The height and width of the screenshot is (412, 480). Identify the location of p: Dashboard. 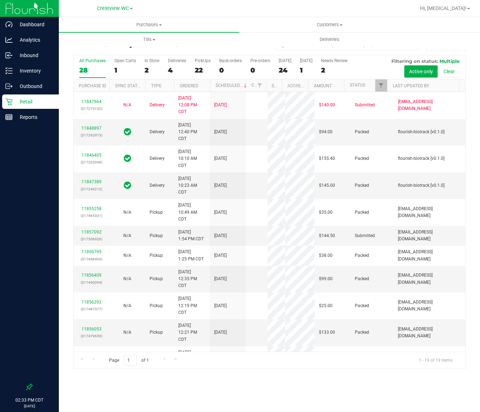
(34, 24).